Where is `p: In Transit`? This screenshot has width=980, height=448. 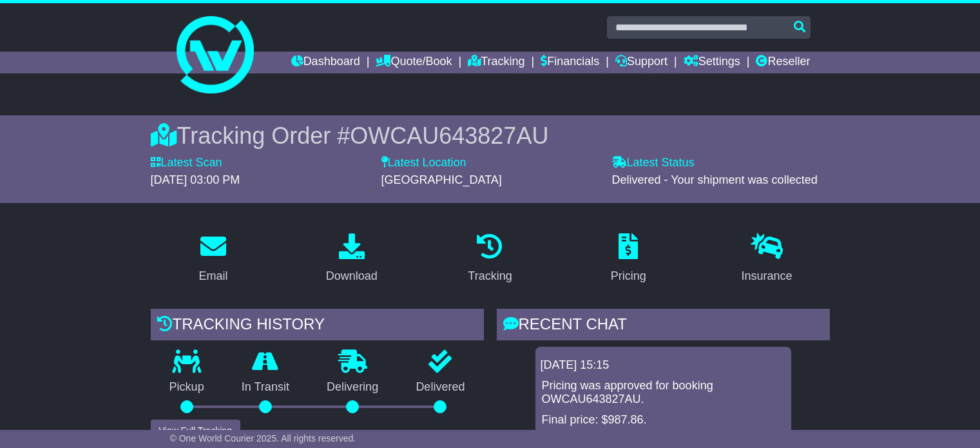 p: In Transit is located at coordinates (266, 387).